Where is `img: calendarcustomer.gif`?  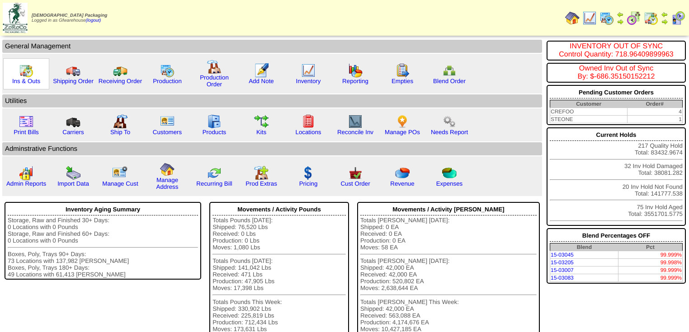 img: calendarcustomer.gif is located at coordinates (678, 18).